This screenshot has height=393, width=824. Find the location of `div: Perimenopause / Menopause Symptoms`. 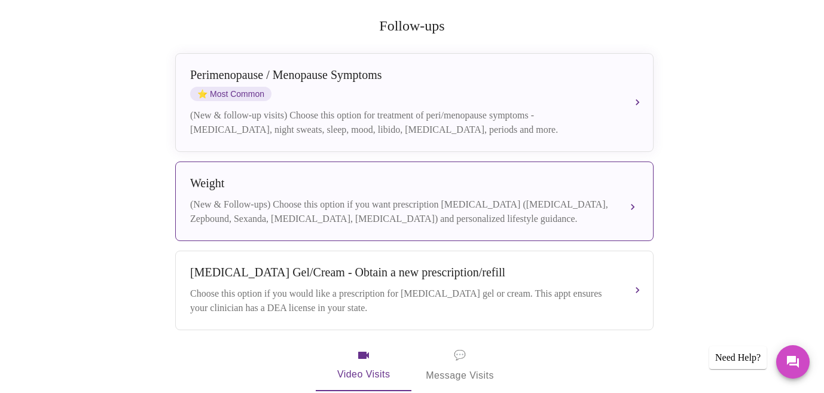

div: Perimenopause / Menopause Symptoms is located at coordinates (402, 75).